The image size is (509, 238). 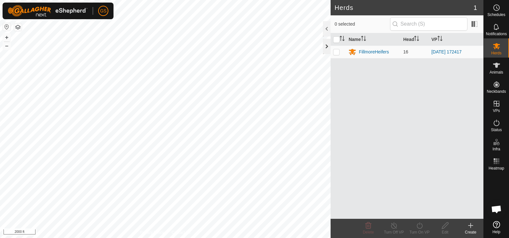 What do you see at coordinates (497, 232) in the screenshot?
I see `span: Help` at bounding box center [497, 232].